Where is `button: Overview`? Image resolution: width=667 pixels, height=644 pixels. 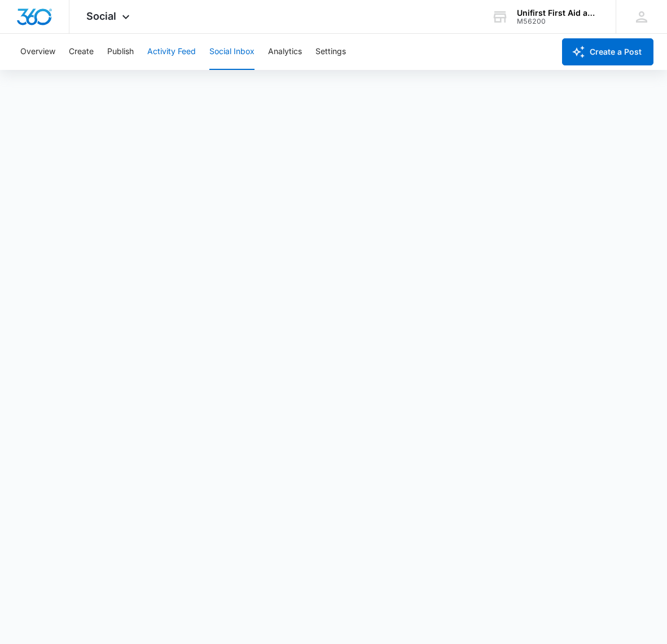 button: Overview is located at coordinates (38, 52).